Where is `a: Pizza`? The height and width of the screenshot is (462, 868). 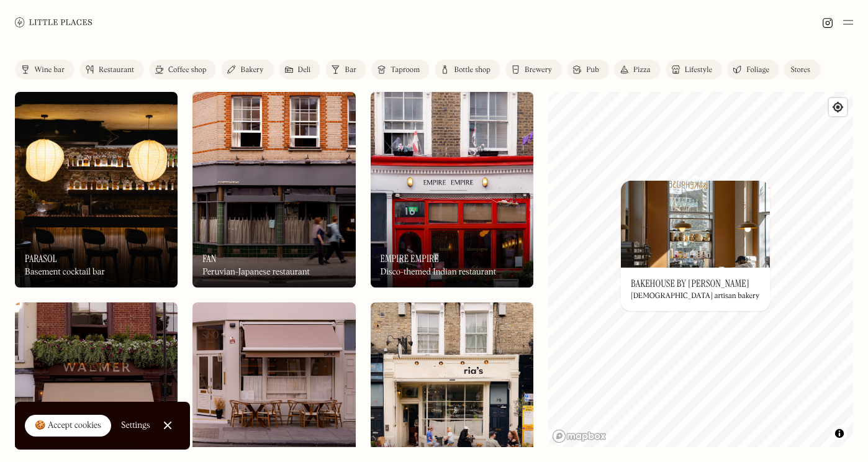
a: Pizza is located at coordinates (637, 70).